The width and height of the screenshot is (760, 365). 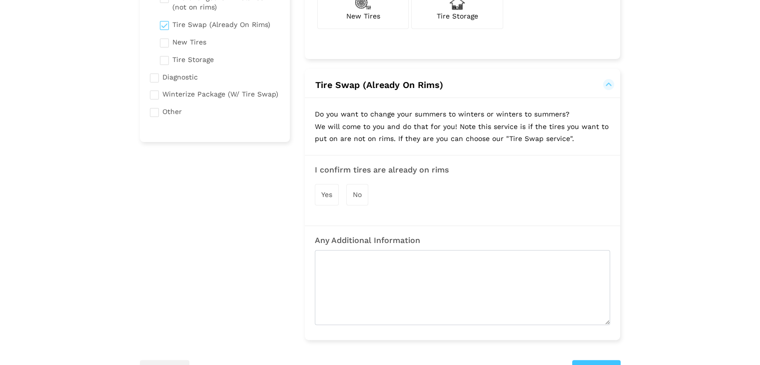 What do you see at coordinates (379, 84) in the screenshot?
I see `span: Tire Swap (Already On Rims)` at bounding box center [379, 84].